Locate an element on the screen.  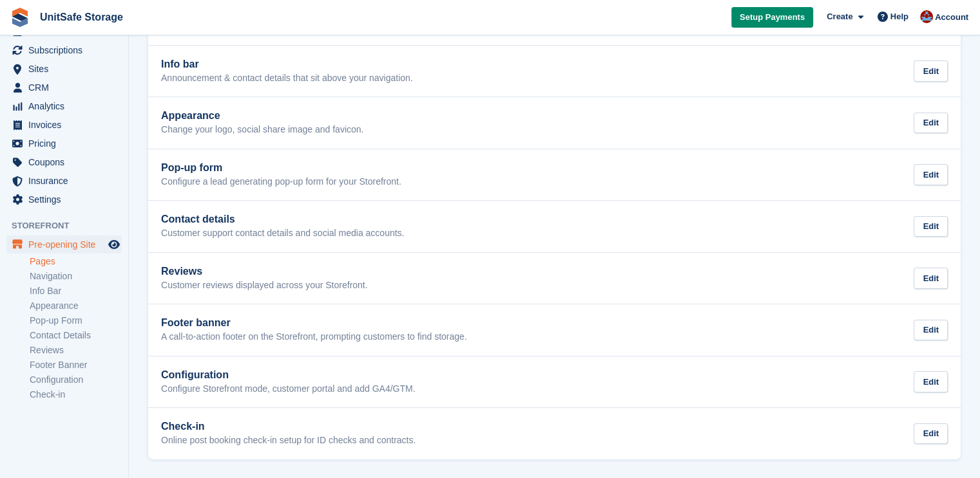
h2: Appearance is located at coordinates (262, 116).